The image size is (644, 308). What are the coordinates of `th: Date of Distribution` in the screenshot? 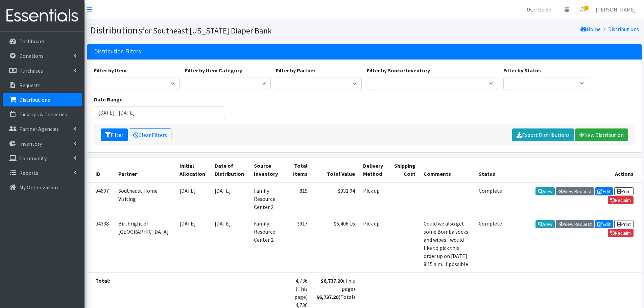 It's located at (230, 170).